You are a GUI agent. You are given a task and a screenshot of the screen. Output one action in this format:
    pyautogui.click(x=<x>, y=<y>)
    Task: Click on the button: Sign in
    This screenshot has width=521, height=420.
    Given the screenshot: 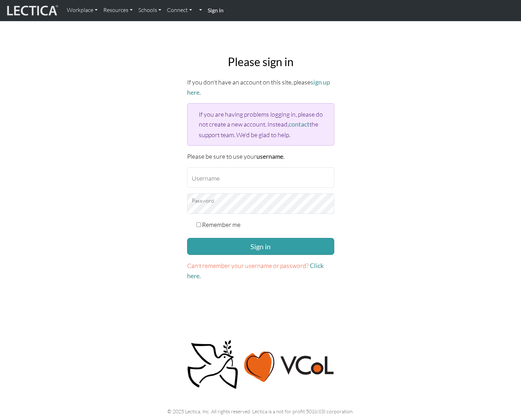 What is the action you would take?
    pyautogui.click(x=260, y=247)
    